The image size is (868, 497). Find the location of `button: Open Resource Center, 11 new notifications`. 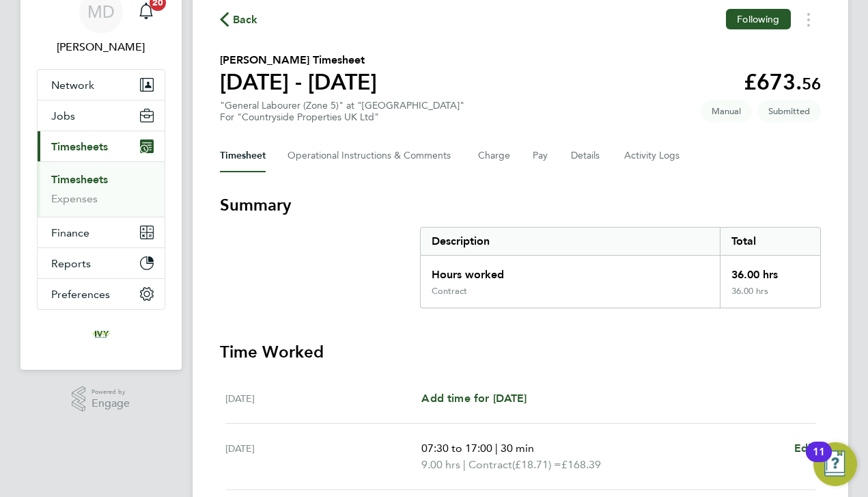

button: Open Resource Center, 11 new notifications is located at coordinates (835, 464).